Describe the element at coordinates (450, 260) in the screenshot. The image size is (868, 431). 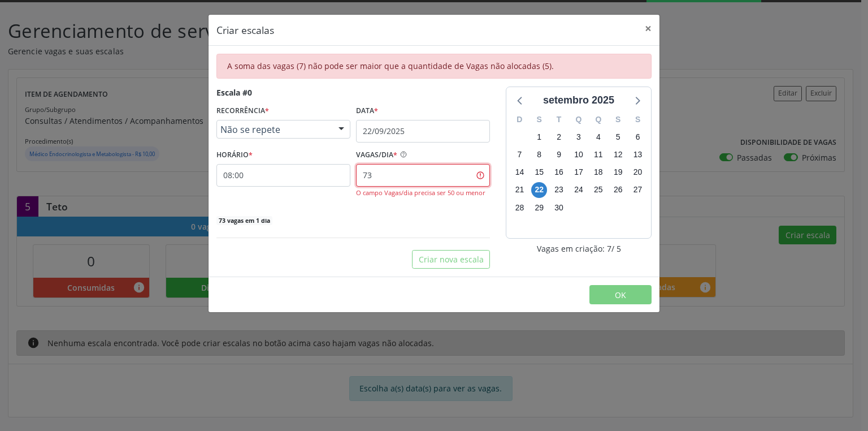
I see `button: Criar nova escala` at that location.